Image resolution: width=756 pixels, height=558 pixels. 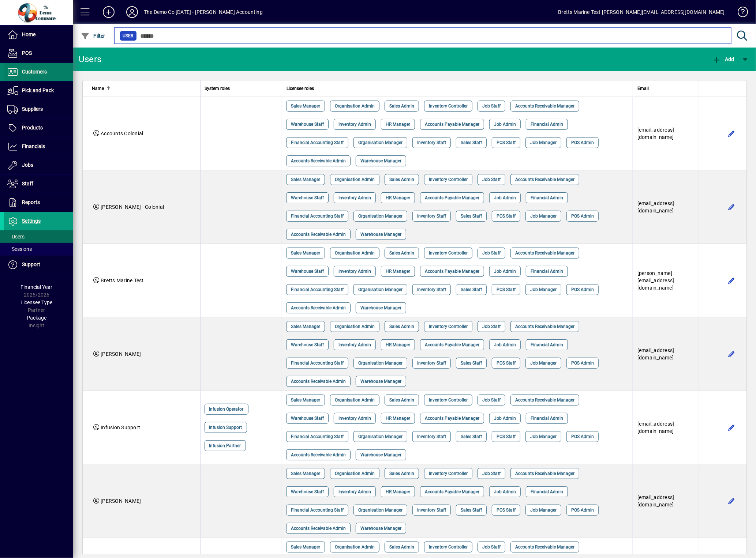 What do you see at coordinates (31, 264) in the screenshot?
I see `span: Support` at bounding box center [31, 264].